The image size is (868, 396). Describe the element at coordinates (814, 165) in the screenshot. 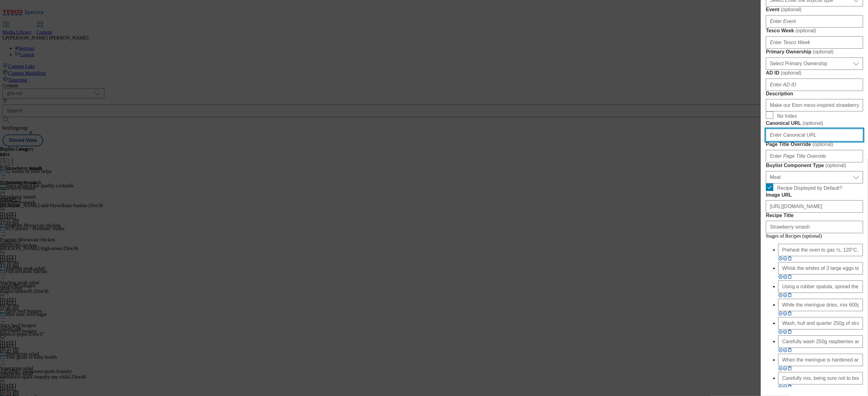

I see `label: Buylist Component Type` at that location.